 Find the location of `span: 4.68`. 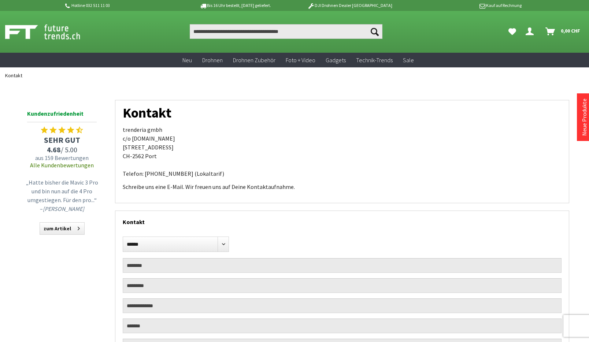

span: 4.68 is located at coordinates (54, 149).